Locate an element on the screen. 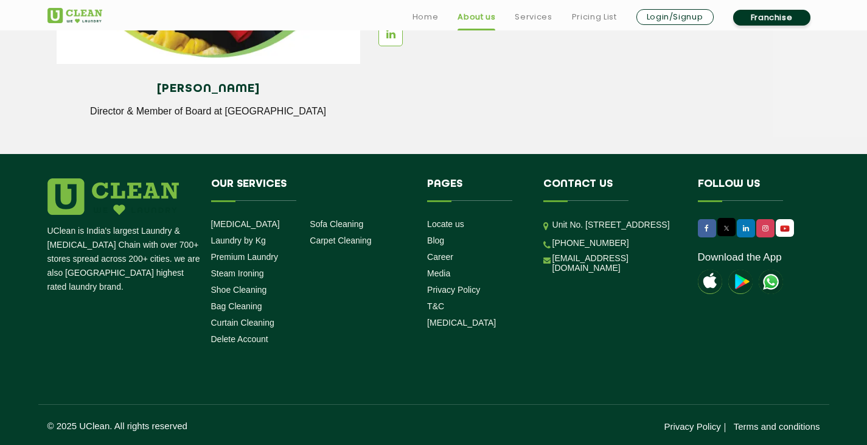 Image resolution: width=867 pixels, height=445 pixels. a: Download the App is located at coordinates (740, 257).